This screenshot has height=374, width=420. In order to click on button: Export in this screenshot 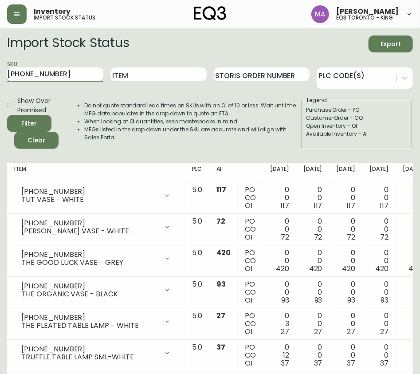, I will do `click(390, 44)`.